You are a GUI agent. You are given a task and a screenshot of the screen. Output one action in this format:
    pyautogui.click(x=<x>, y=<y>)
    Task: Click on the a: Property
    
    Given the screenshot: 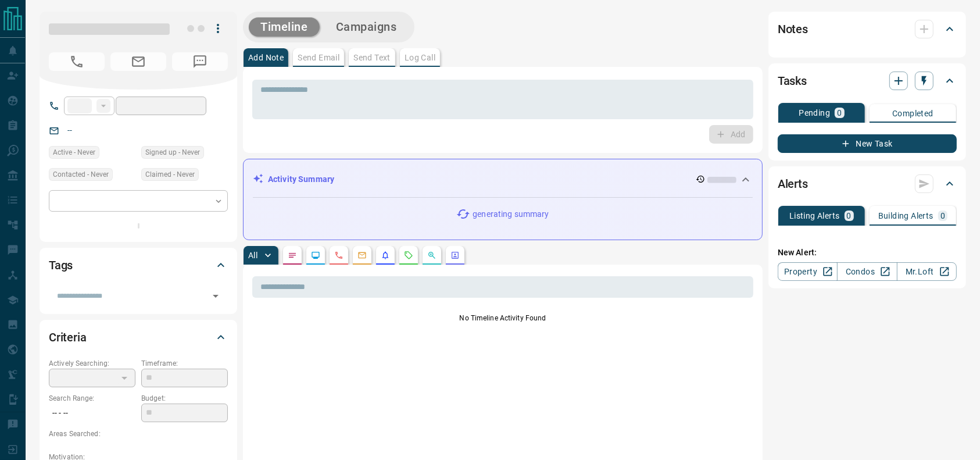 What is the action you would take?
    pyautogui.click(x=808, y=271)
    